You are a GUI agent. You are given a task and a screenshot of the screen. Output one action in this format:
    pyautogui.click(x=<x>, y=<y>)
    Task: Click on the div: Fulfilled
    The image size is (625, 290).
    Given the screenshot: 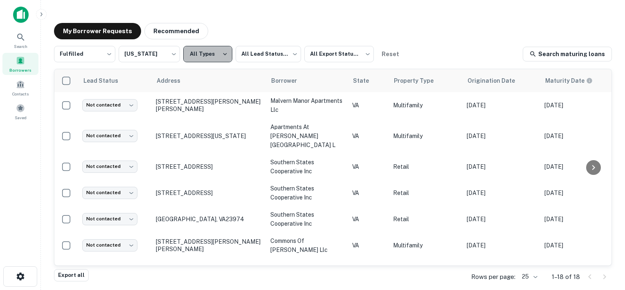 What is the action you would take?
    pyautogui.click(x=85, y=54)
    